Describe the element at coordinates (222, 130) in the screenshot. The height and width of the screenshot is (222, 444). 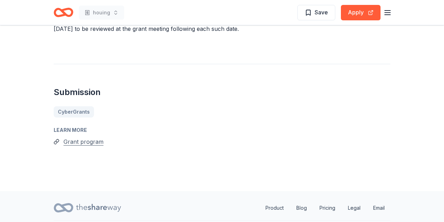
I see `div: Learn more` at that location.